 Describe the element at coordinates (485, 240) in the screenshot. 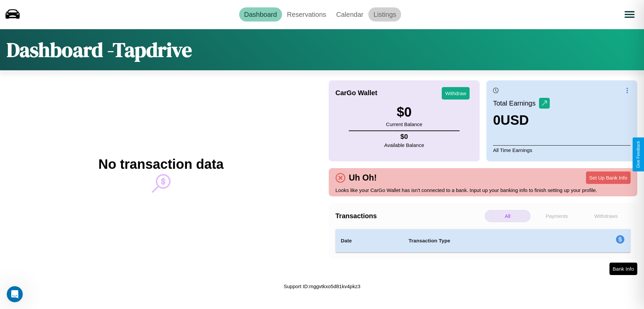

I see `h4: Transaction Type` at that location.